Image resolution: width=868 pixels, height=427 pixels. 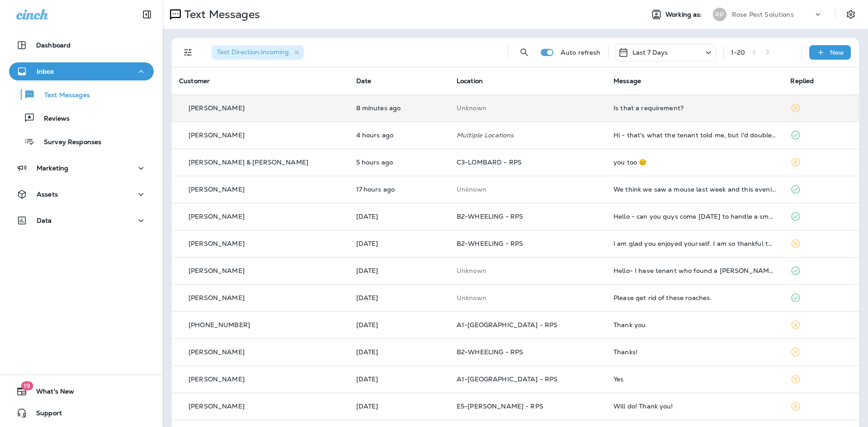 What do you see at coordinates (399, 325) in the screenshot?
I see `p: Aug 29, 2025 12:28 PM` at bounding box center [399, 325].